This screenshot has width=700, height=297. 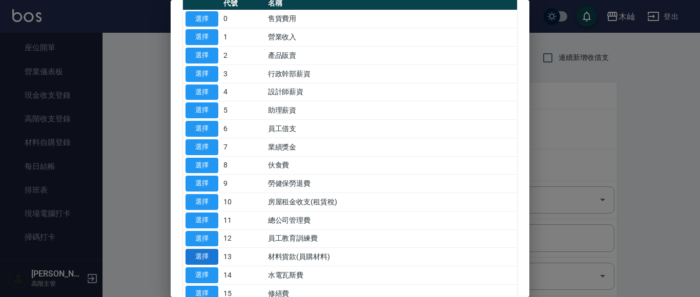 I want to click on td: 材料貨款(員購材料), so click(x=391, y=257).